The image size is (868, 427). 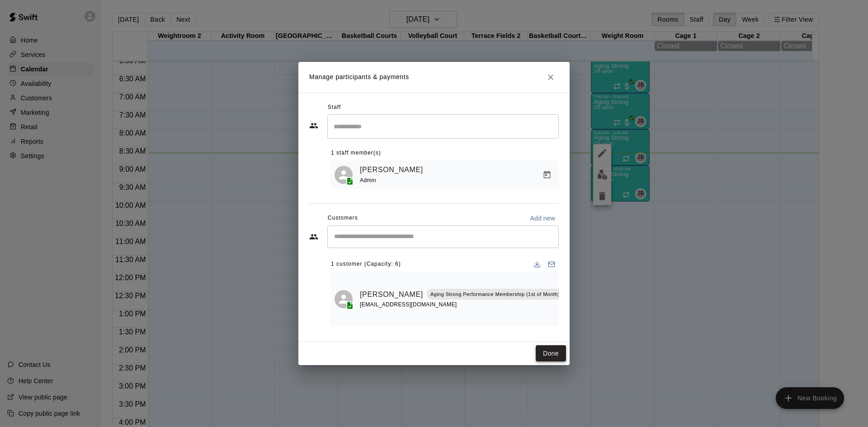 What do you see at coordinates (547, 175) in the screenshot?
I see `button: Manage bookings & payment` at bounding box center [547, 175].